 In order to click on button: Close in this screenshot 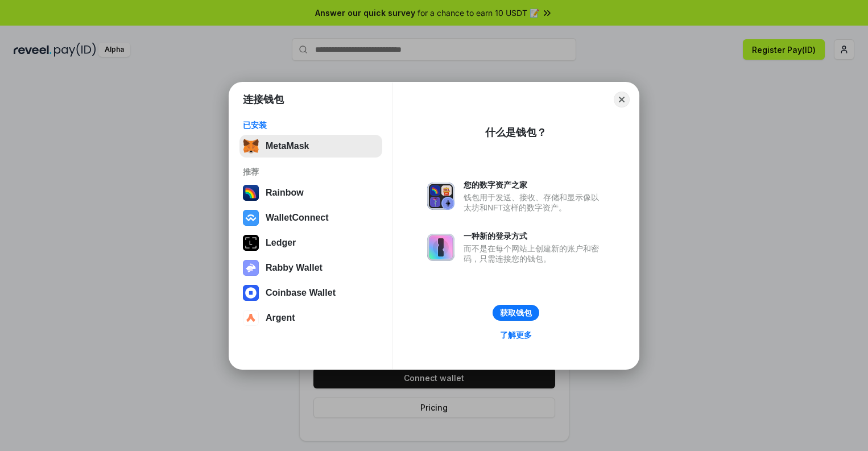, I will do `click(621, 100)`.